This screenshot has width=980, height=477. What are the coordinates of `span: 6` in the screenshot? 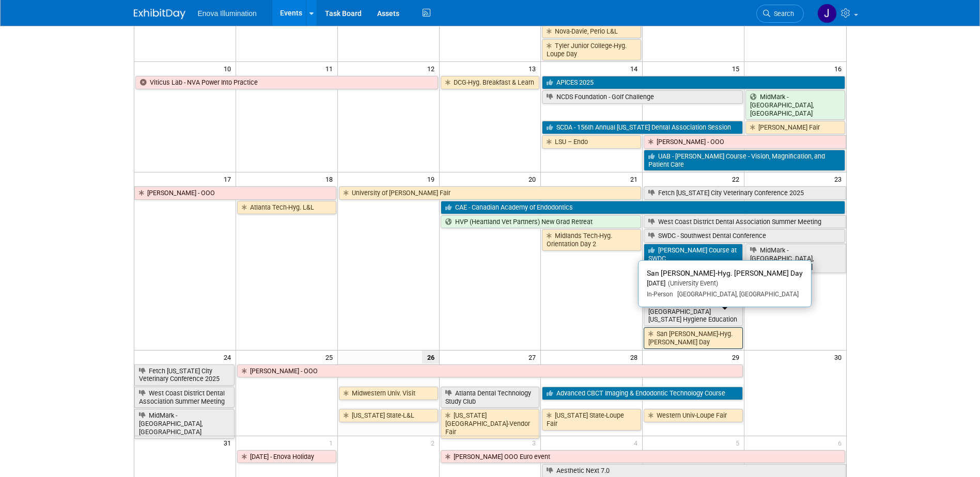 It's located at (842, 442).